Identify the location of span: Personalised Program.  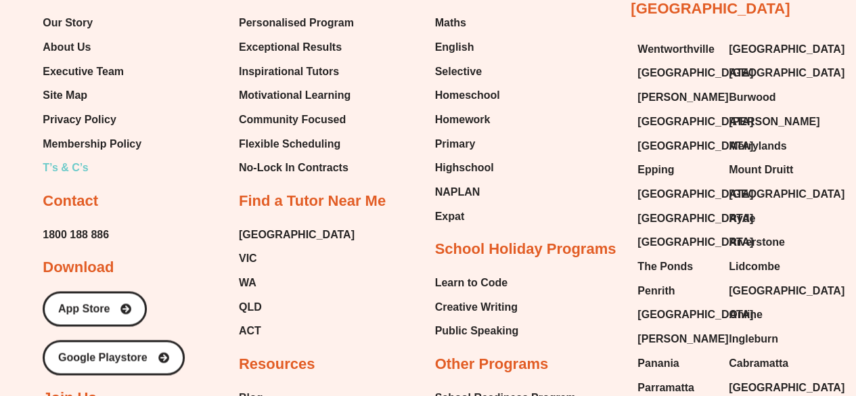
(296, 23).